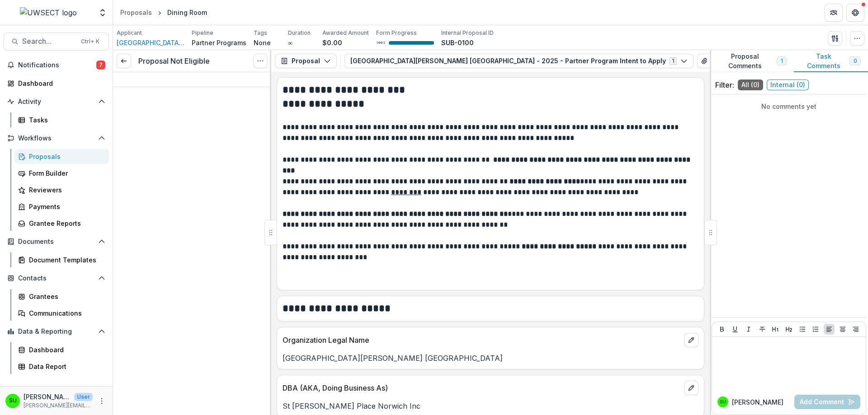 Image resolution: width=868 pixels, height=415 pixels. What do you see at coordinates (56, 138) in the screenshot?
I see `button: Open Workflows` at bounding box center [56, 138].